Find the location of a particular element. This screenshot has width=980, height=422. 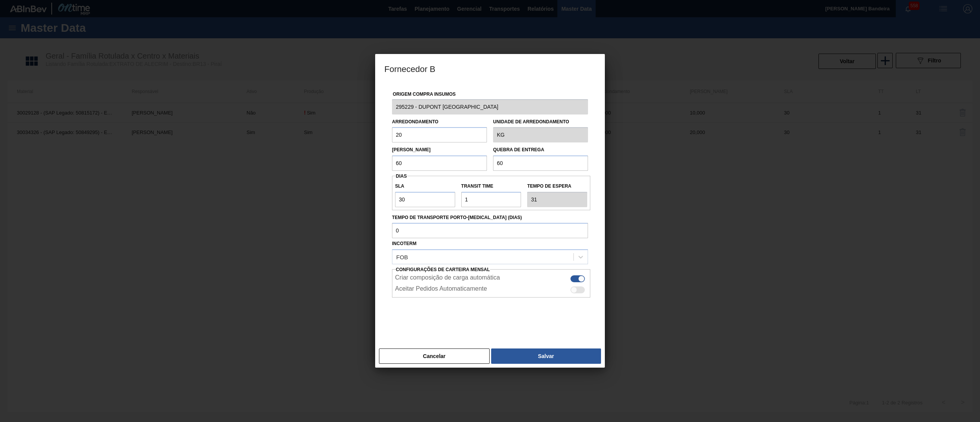

label: Tempo de espera is located at coordinates (557, 186).